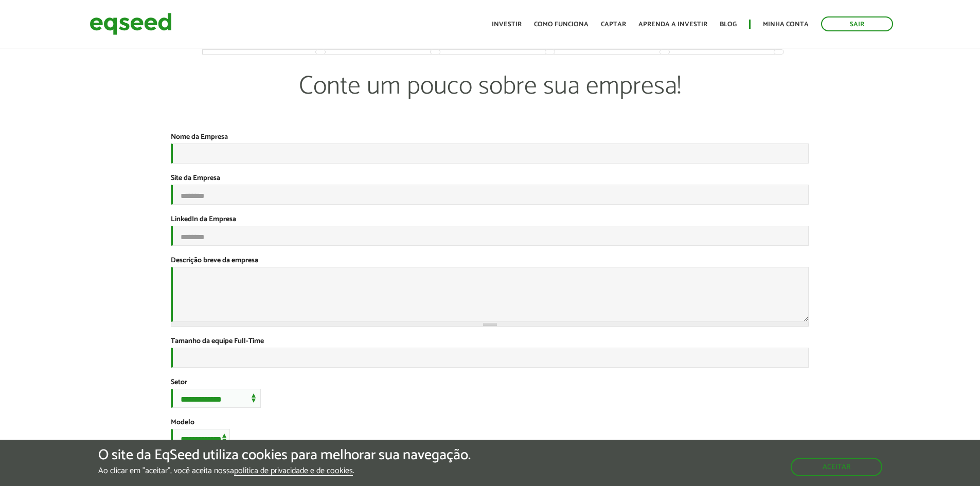  Describe the element at coordinates (837, 467) in the screenshot. I see `button: Aceitar` at that location.